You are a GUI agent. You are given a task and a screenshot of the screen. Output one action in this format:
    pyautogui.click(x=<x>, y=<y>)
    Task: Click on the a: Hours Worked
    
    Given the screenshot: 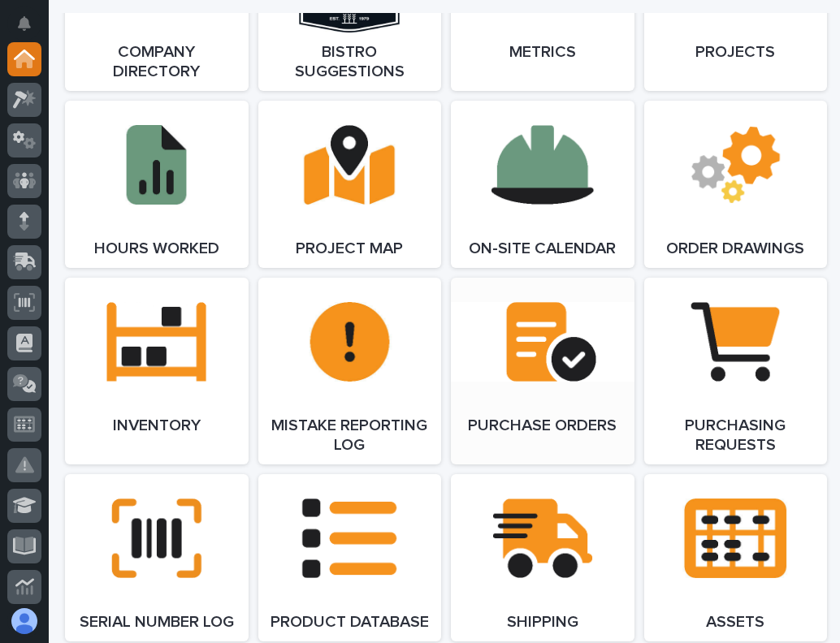 What is the action you would take?
    pyautogui.click(x=157, y=184)
    